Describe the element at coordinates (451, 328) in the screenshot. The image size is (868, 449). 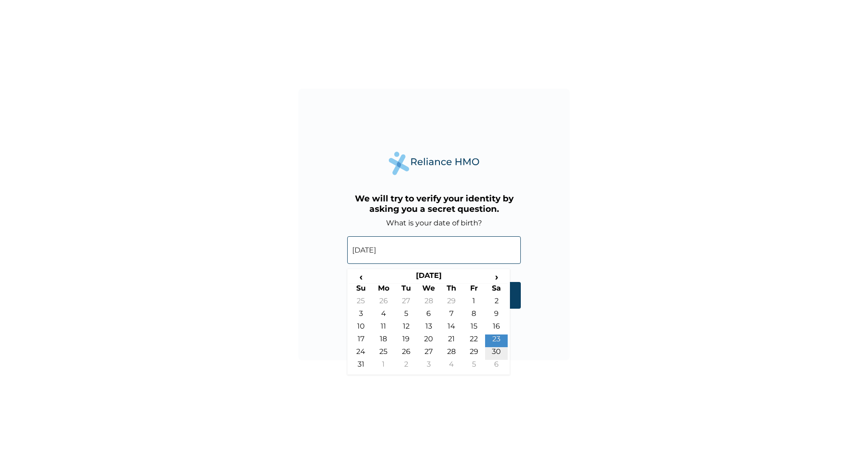
I see `td: 14` at that location.